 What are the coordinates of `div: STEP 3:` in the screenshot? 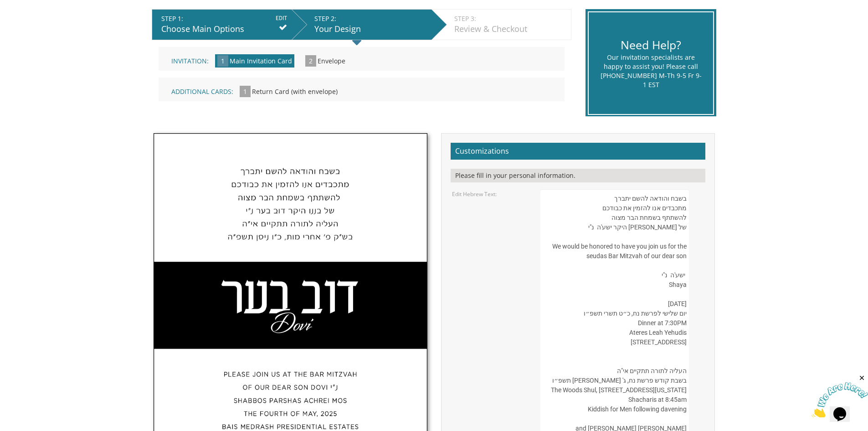 It's located at (510, 19).